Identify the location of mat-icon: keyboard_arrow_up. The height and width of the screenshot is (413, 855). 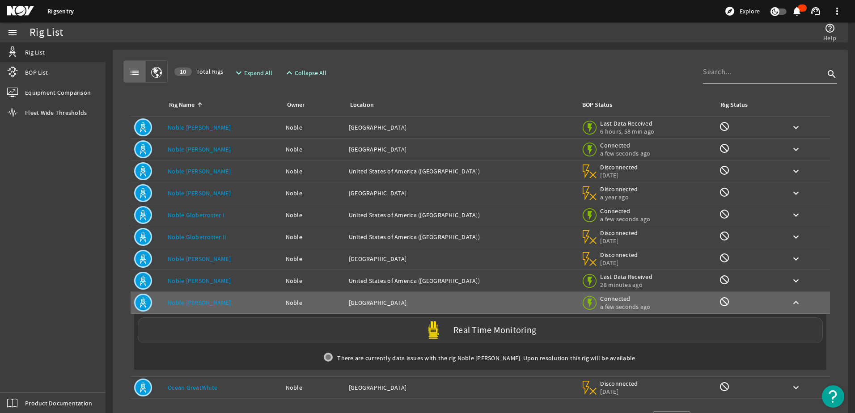
(796, 303).